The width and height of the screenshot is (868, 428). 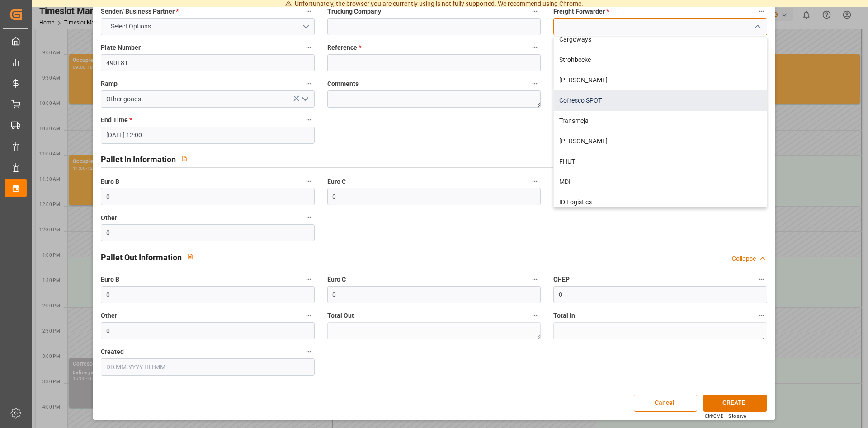 I want to click on div: Cofresco SPOT, so click(x=660, y=101).